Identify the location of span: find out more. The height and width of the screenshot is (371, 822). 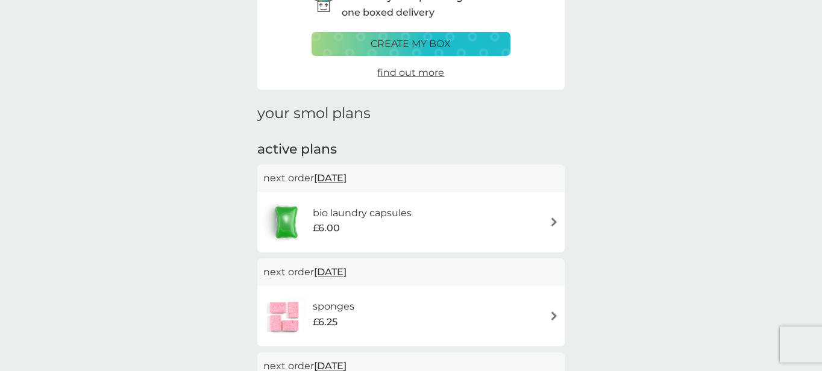
(411, 72).